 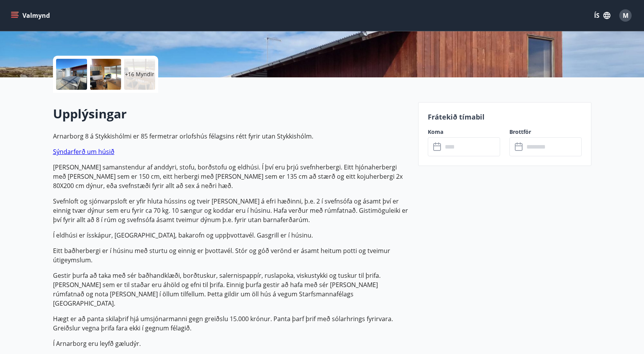 I want to click on h2: Upplýsingar, so click(x=231, y=113).